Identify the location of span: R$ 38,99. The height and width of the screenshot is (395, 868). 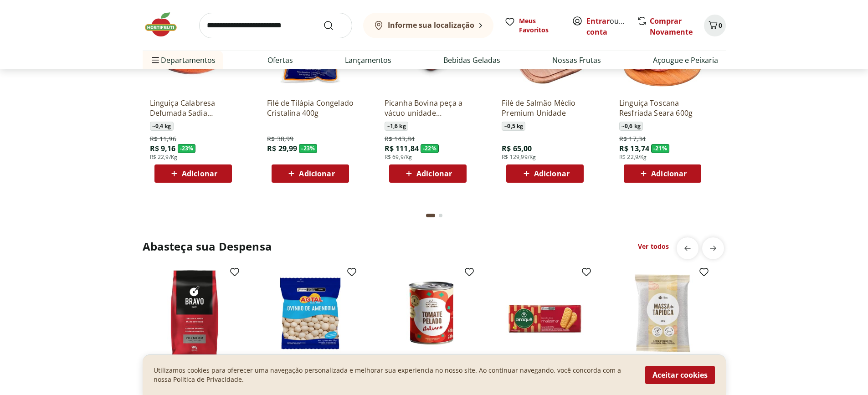
(280, 139).